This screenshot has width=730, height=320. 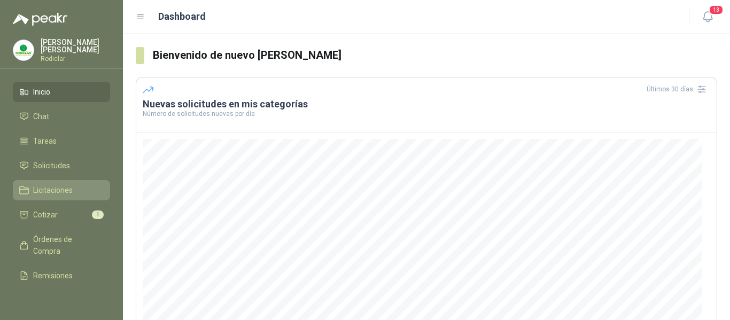 I want to click on span: Tareas, so click(x=45, y=141).